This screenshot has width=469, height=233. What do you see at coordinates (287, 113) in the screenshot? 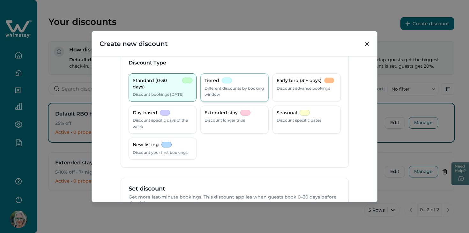
I see `p: Seasonal` at bounding box center [287, 113].